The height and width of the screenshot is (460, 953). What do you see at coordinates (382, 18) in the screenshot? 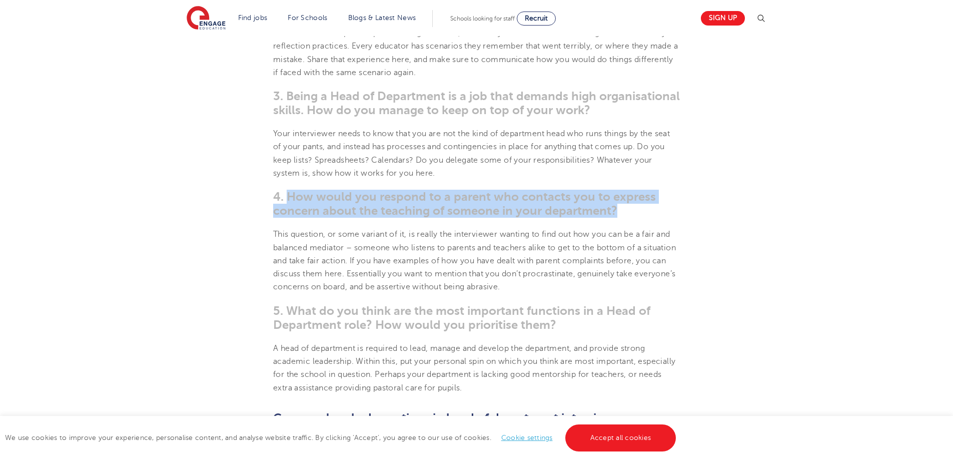
I see `a: Blogs & Latest News` at bounding box center [382, 18].